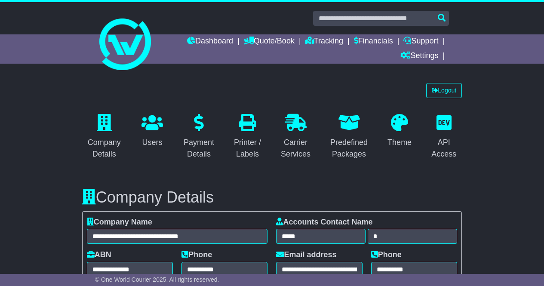 Image resolution: width=544 pixels, height=286 pixels. I want to click on div: Users, so click(152, 142).